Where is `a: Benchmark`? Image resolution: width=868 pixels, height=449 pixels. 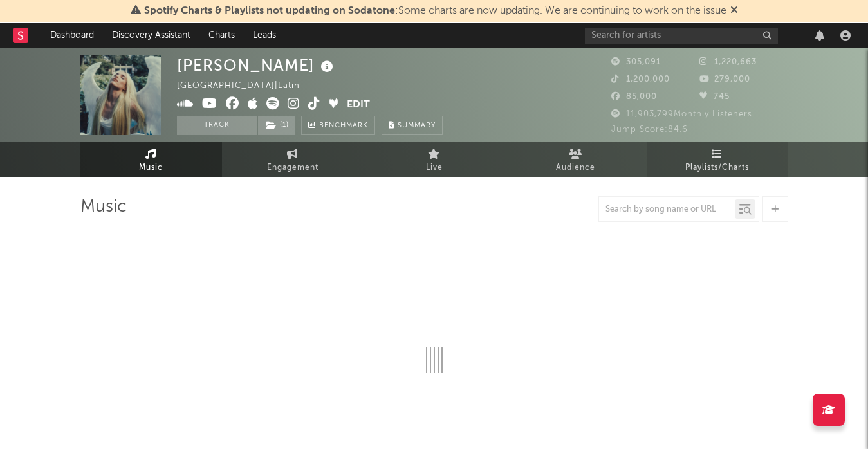
a: Benchmark is located at coordinates (338, 125).